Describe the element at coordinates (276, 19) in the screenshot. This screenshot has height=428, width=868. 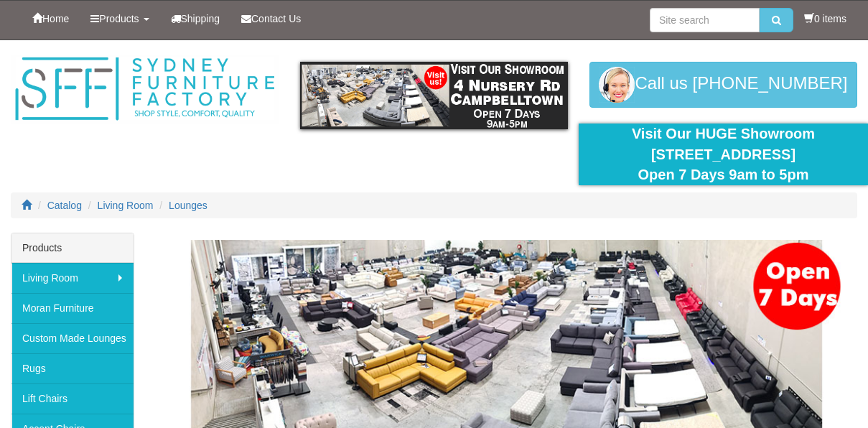
I see `span: Contact Us` at that location.